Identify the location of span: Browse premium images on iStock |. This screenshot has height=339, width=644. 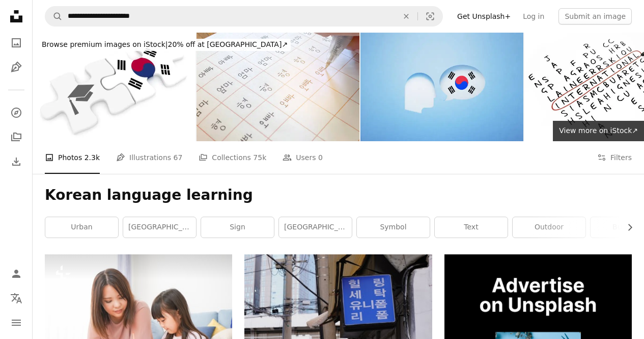
(104, 45).